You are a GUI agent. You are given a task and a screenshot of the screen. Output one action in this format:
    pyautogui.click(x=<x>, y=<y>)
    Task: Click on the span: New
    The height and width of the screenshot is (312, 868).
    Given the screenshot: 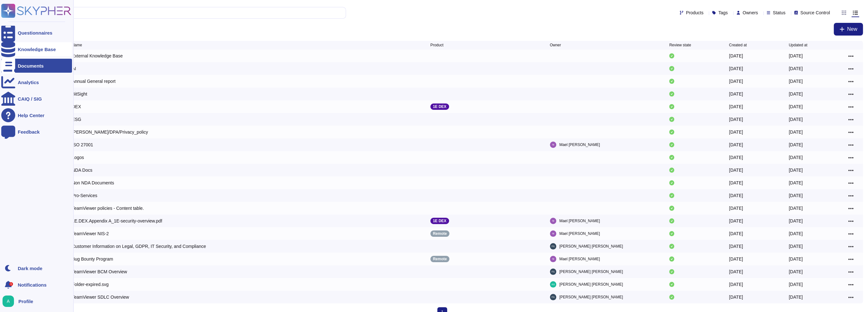 What is the action you would take?
    pyautogui.click(x=852, y=29)
    